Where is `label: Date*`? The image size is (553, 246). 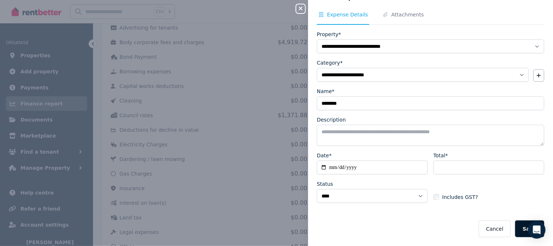 label: Date* is located at coordinates (324, 155).